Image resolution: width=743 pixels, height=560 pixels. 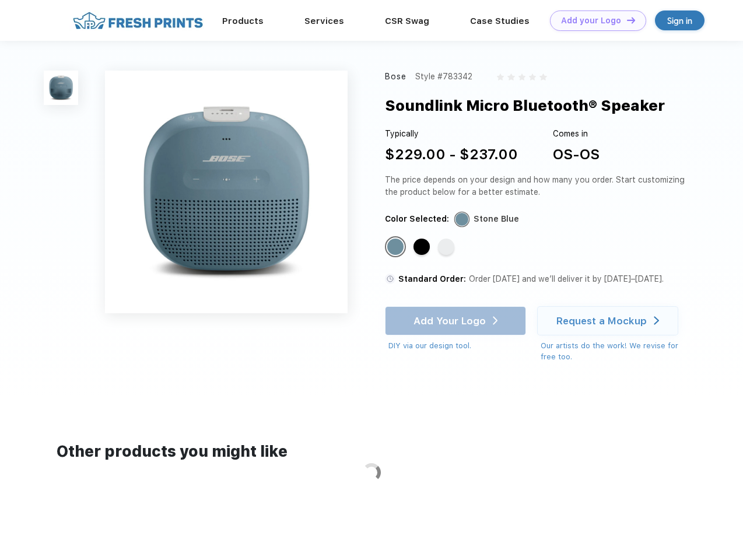 What do you see at coordinates (452, 134) in the screenshot?
I see `div: Typically` at bounding box center [452, 134].